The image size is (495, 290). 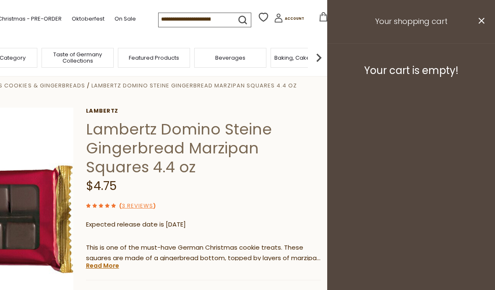 I want to click on a: 3 Reviews, so click(x=137, y=206).